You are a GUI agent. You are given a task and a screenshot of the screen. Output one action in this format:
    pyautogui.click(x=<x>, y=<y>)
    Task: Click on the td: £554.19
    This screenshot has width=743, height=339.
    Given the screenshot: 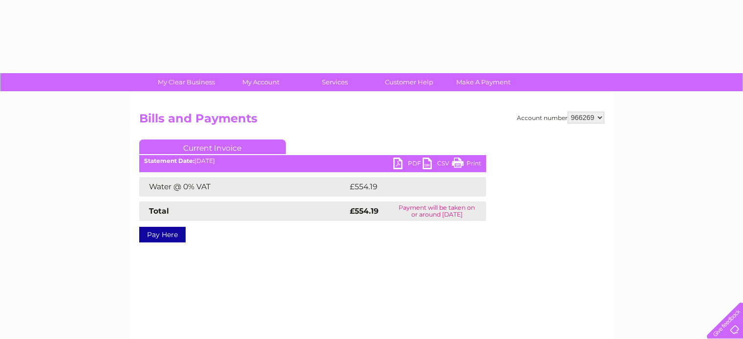 What is the action you would take?
    pyautogui.click(x=407, y=187)
    